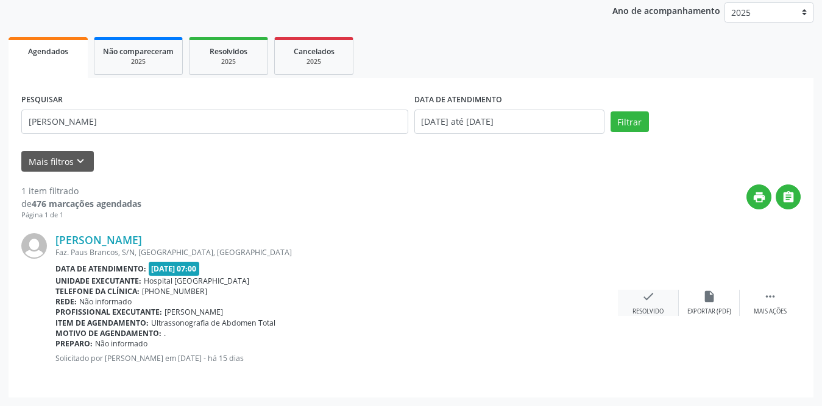 The image size is (822, 406). Describe the element at coordinates (81, 215) in the screenshot. I see `div: Página 1 de 1` at that location.